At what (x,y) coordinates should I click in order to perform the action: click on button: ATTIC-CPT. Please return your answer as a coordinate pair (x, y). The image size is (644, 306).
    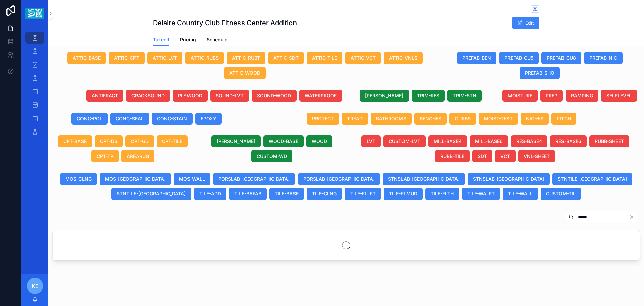
    Looking at the image, I should click on (126, 58).